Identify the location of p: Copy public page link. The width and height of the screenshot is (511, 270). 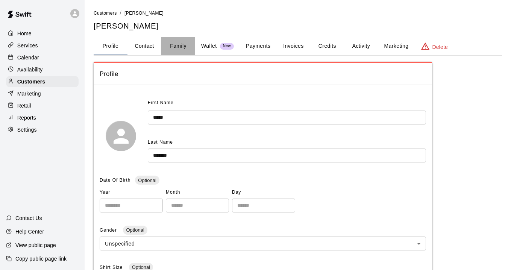
(41, 259).